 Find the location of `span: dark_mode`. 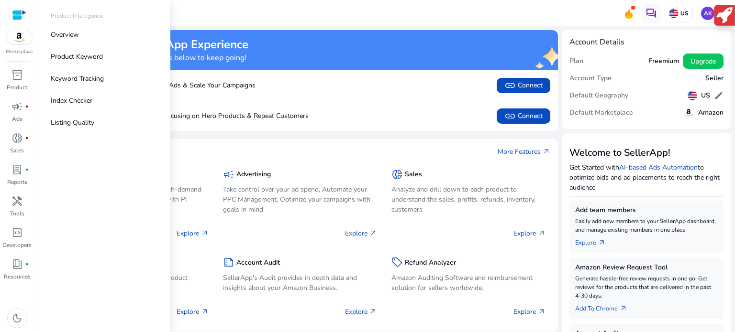

span: dark_mode is located at coordinates (17, 319).